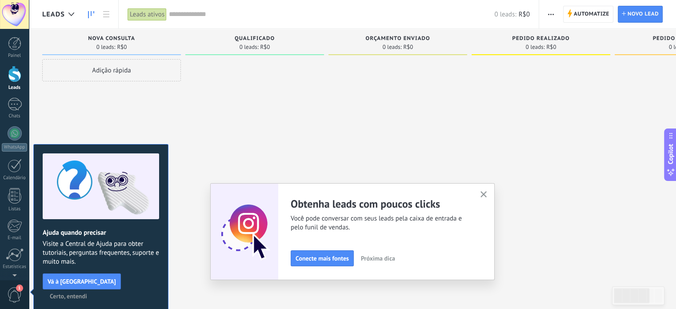  Describe the element at coordinates (53, 14) in the screenshot. I see `span: Leads` at that location.